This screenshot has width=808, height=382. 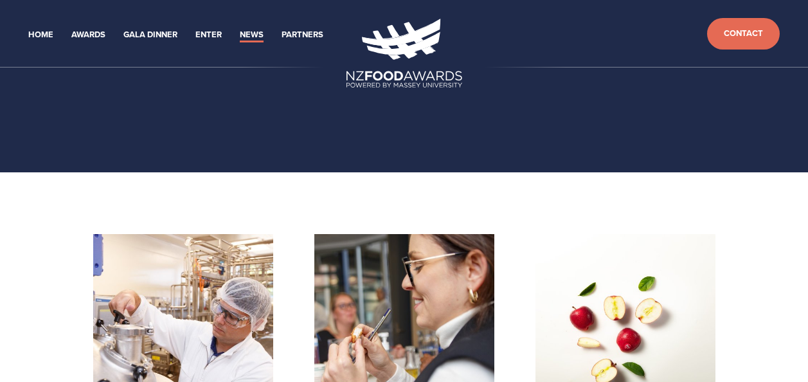 I want to click on a: Gala Dinner, so click(x=150, y=35).